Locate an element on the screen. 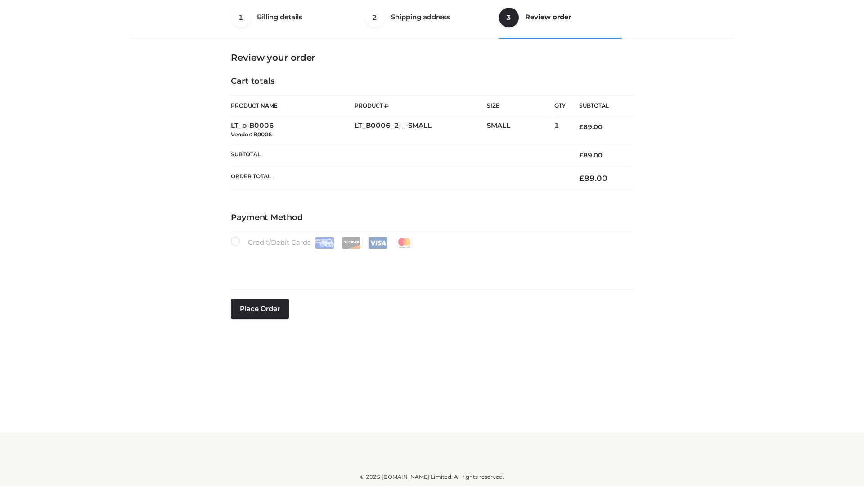 Image resolution: width=864 pixels, height=486 pixels. th: Product # is located at coordinates (421, 106).